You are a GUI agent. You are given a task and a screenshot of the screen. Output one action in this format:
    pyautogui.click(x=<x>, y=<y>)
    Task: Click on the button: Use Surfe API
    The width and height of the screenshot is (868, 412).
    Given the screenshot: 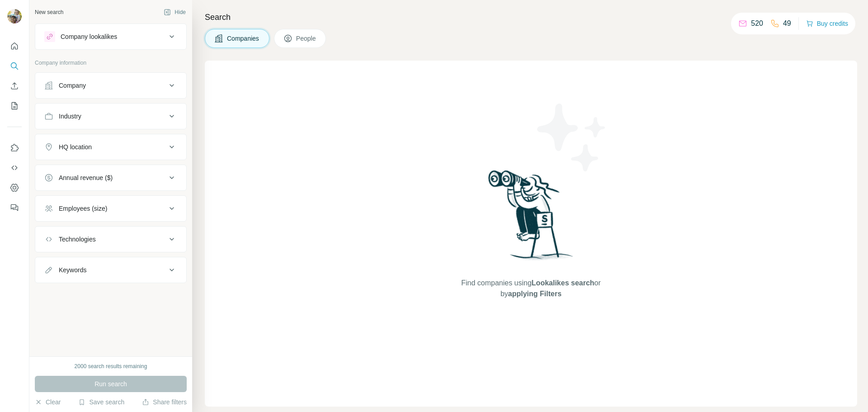 What is the action you would take?
    pyautogui.click(x=14, y=168)
    